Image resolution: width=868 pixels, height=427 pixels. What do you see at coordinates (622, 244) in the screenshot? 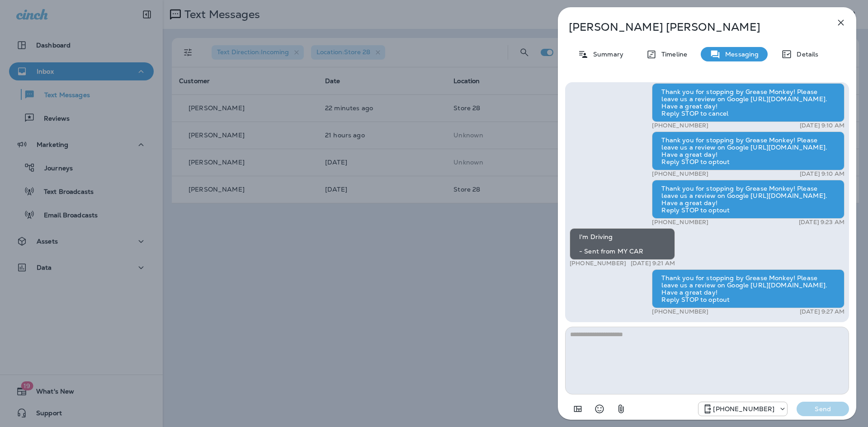
I see `div: I'm Driving - Sent from MY CAR` at bounding box center [622, 244].